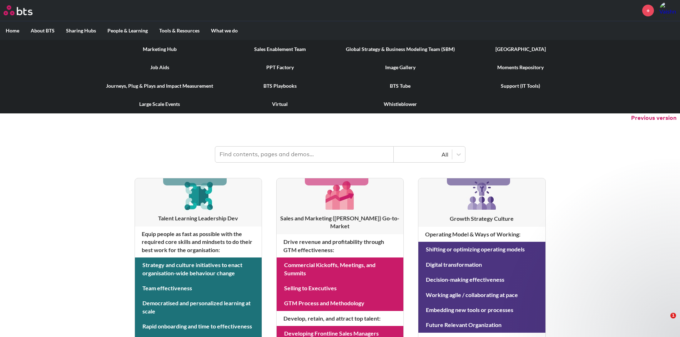  Describe the element at coordinates (668, 10) in the screenshot. I see `img: Vaishnavi Dhuri` at that location.